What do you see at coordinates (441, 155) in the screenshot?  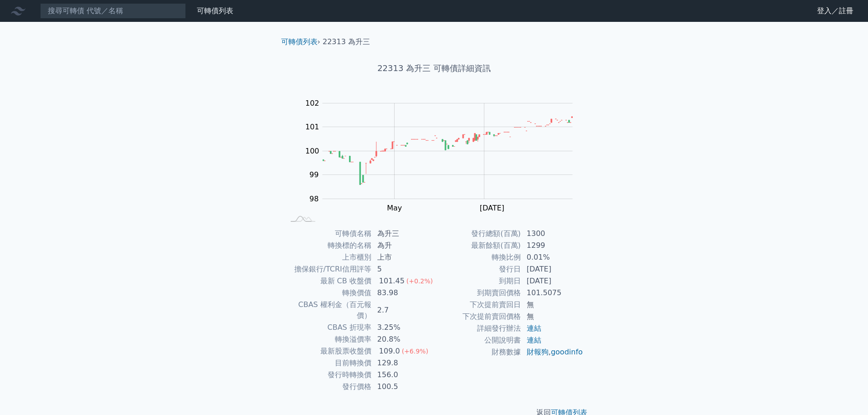 I see `g: Chart` at bounding box center [441, 155].